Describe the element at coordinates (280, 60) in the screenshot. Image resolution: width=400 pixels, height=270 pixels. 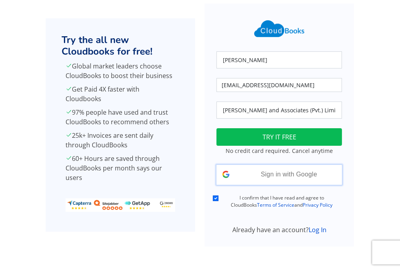
I see `input: Your Name` at that location.